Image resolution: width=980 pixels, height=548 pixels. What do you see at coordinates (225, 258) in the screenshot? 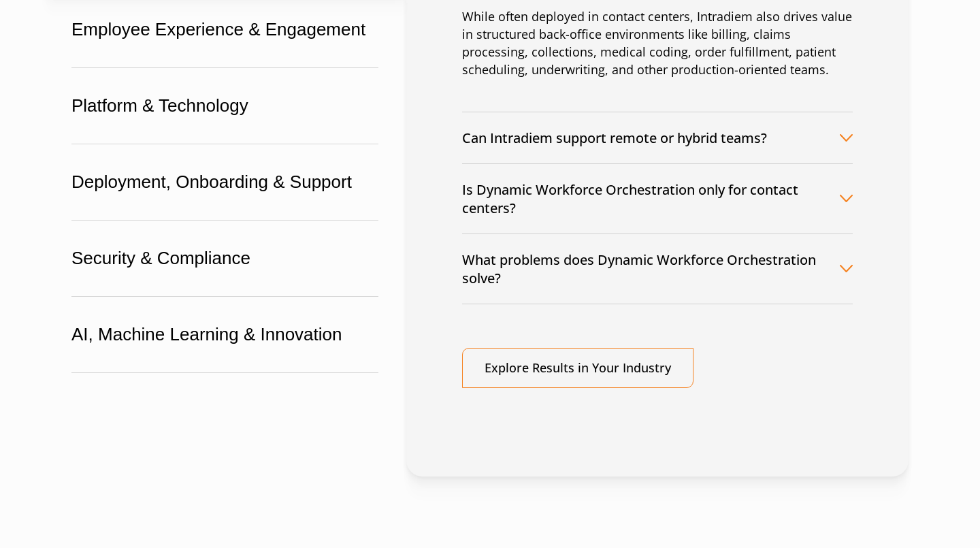
I see `button: Security & Compliance` at bounding box center [225, 258].